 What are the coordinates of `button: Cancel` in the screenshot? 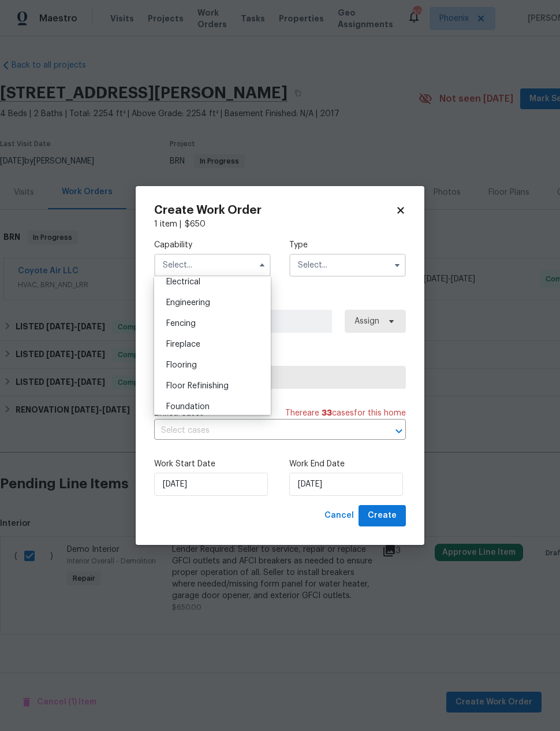 It's located at (339, 515).